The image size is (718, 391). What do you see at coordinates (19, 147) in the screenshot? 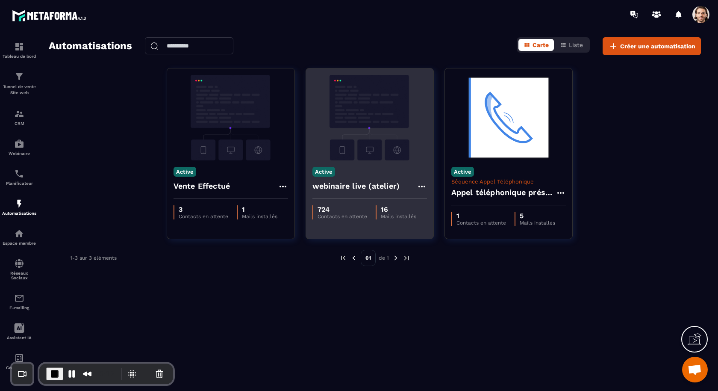
I see `a: automationsautomationsWebinaire` at bounding box center [19, 147].